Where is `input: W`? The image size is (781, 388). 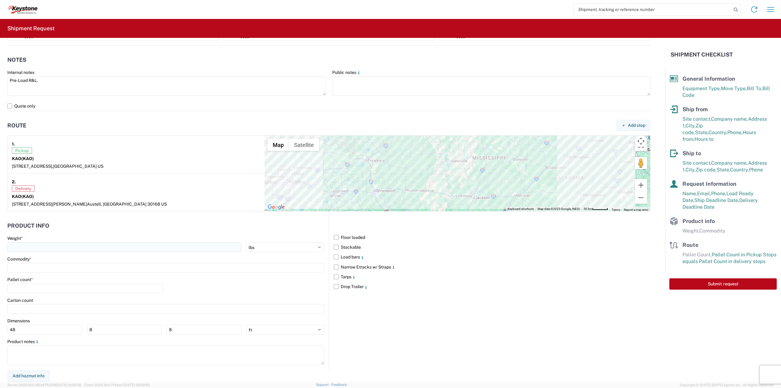 input: W is located at coordinates (124, 329).